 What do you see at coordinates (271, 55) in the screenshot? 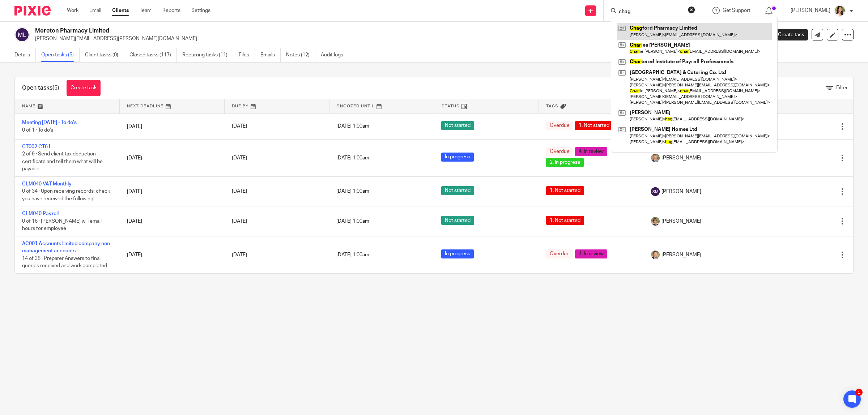
I see `a: Emails` at bounding box center [271, 55].